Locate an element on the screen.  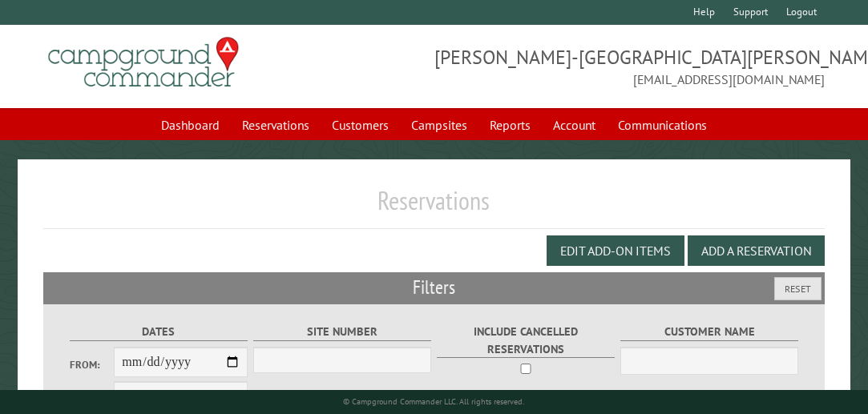
h1: Reservations is located at coordinates (434, 207).